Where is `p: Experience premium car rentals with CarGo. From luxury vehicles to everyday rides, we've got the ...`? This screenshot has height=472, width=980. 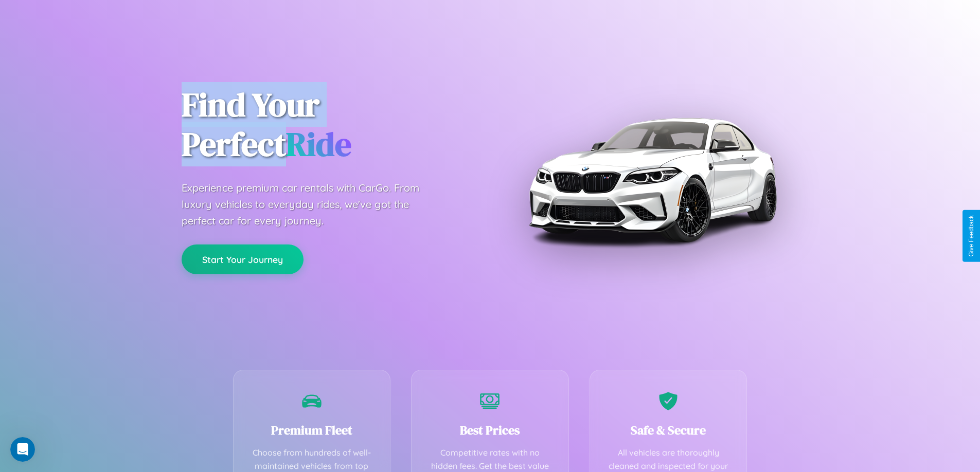
p: Experience premium car rentals with CarGo. From luxury vehicles to everyday rides, we've got the ... is located at coordinates (310, 204).